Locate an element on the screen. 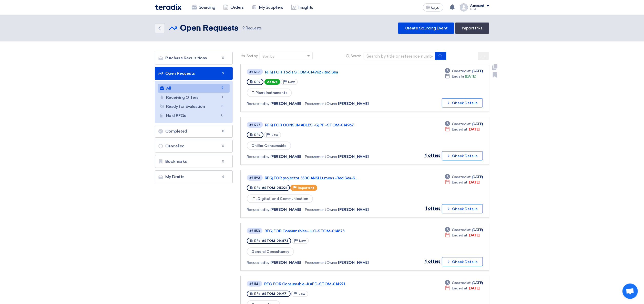 This screenshot has width=644, height=304. span: Chiller Consumable is located at coordinates (268, 146).